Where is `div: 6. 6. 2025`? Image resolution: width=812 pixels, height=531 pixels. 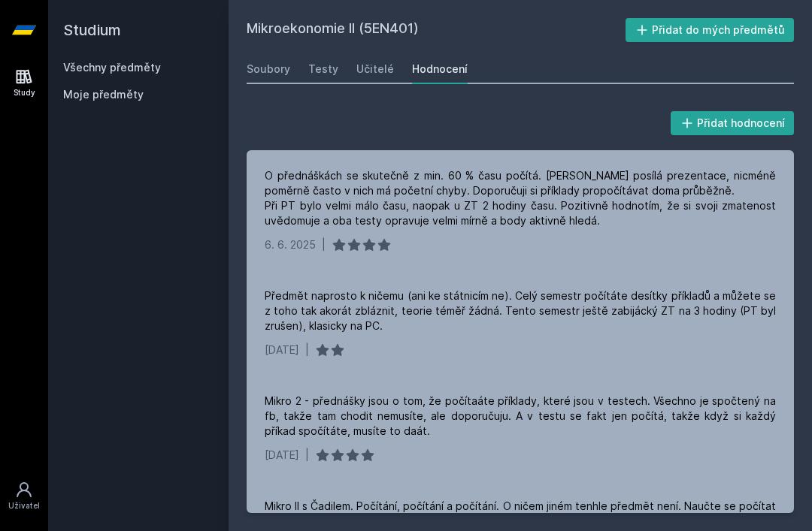 div: 6. 6. 2025 is located at coordinates (290, 244).